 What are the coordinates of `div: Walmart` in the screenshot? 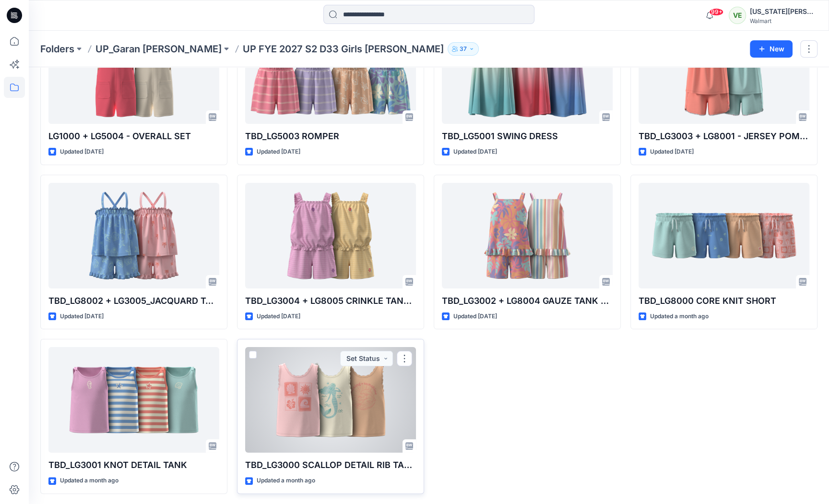 It's located at (783, 21).